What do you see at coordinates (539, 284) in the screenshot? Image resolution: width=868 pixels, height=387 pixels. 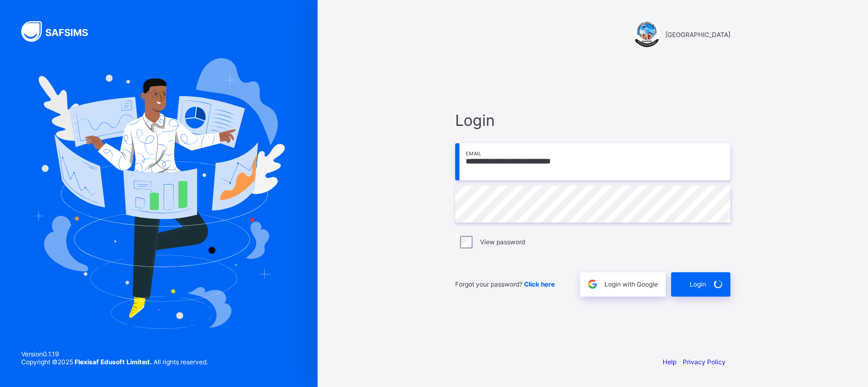 I see `span: Click here` at bounding box center [539, 284].